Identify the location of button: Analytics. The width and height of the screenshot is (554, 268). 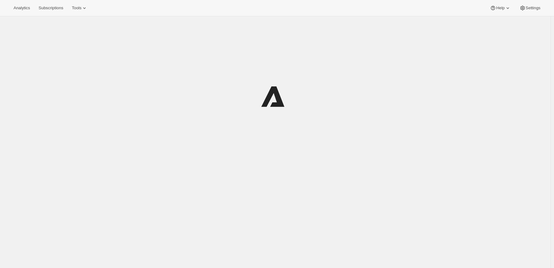
(22, 8).